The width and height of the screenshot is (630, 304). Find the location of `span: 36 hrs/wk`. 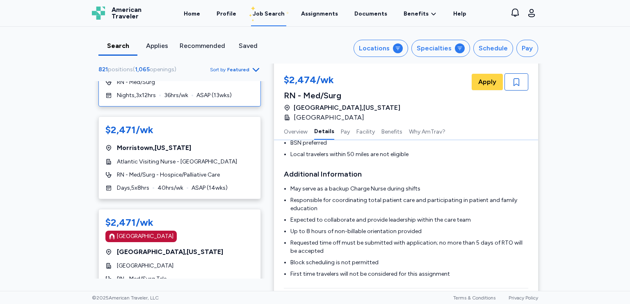

span: 36 hrs/wk is located at coordinates (176, 96).